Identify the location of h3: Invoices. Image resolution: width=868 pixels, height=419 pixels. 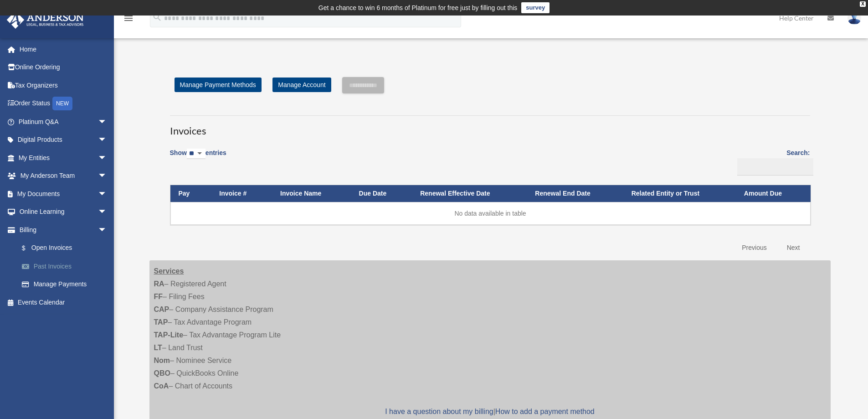
(490, 127).